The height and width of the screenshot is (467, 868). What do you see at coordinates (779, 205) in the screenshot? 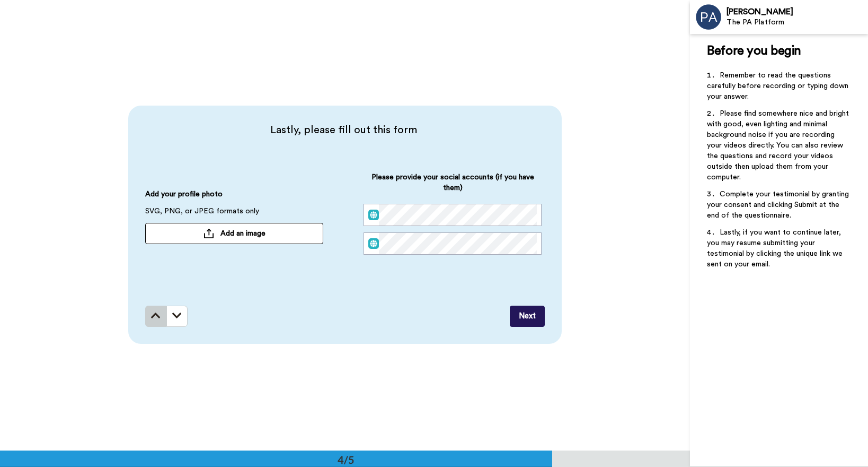
I see `span: Complete your testimonial by granting your consent and clicking Submit at the end of the question...` at bounding box center [779, 205].